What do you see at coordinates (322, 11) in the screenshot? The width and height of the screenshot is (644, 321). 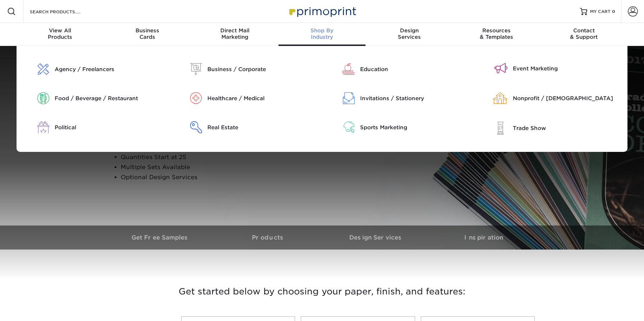 I see `img: Primoprint` at bounding box center [322, 11].